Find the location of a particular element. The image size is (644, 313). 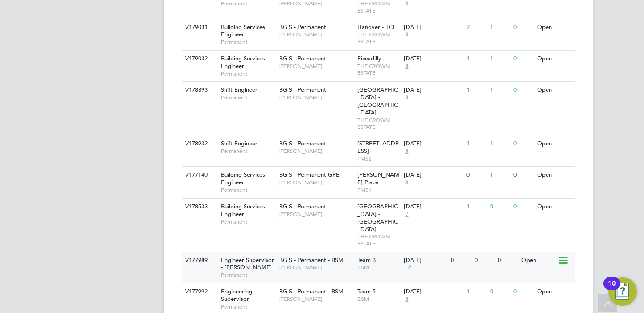

div: V178932 is located at coordinates (198, 144).